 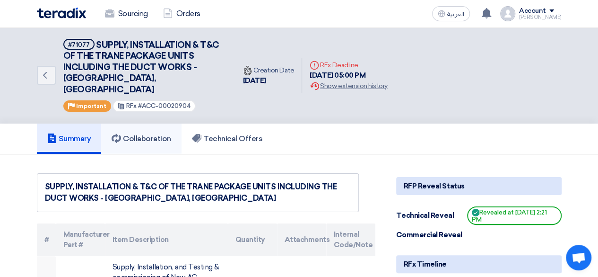 What do you see at coordinates (141, 67) in the screenshot?
I see `span: SUPPLY, INSTALLATION & T&C OF THE TRANE PACKAGE UNITS INCLUDING THE DUCT WORKS - [GEOGRAPHIC_DATA...` at bounding box center [141, 67].